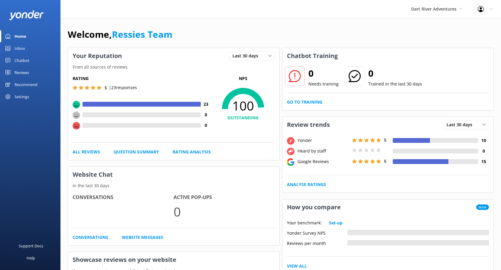 Image resolution: width=501 pixels, height=270 pixels. Describe the element at coordinates (243, 118) in the screenshot. I see `h4: OUTSTANDING` at that location.